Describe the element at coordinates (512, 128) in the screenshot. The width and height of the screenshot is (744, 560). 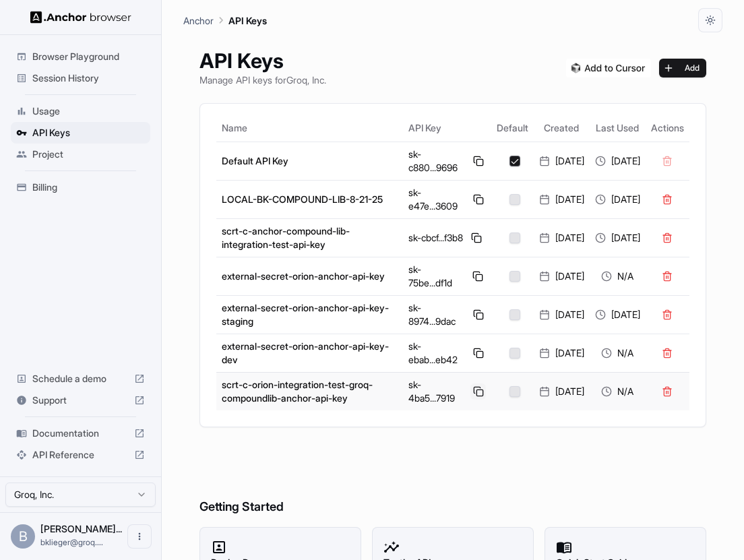
I see `th: Default` at that location.